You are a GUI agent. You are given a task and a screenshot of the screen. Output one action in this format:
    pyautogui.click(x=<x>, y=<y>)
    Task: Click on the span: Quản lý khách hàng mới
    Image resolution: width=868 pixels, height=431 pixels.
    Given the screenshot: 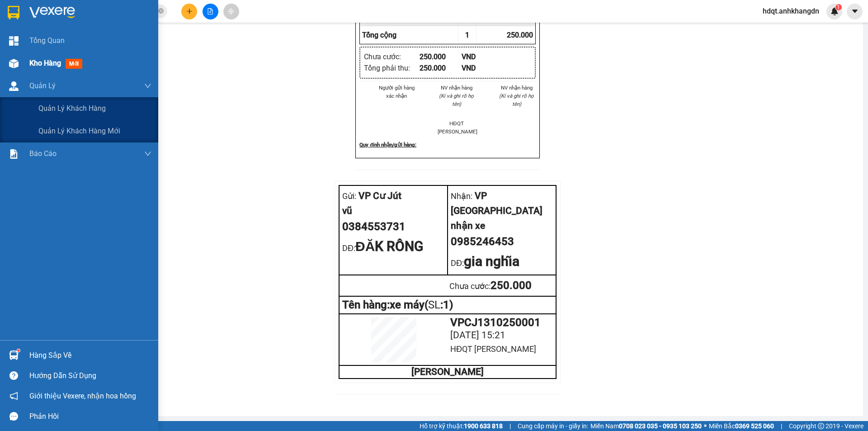 What is the action you would take?
    pyautogui.click(x=79, y=131)
    